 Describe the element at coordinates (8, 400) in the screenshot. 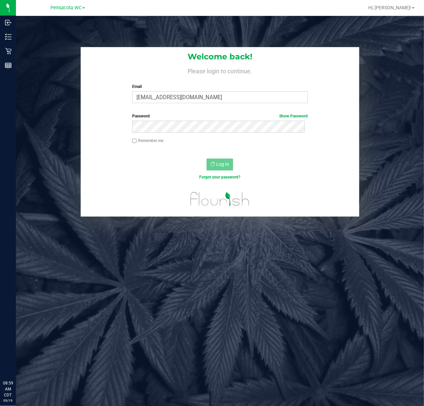

I see `p: 09/19` at that location.